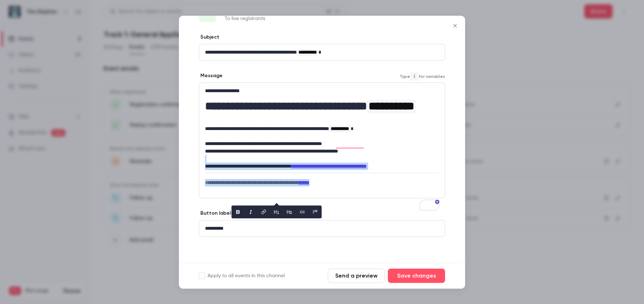  Describe the element at coordinates (357, 276) in the screenshot. I see `button: Send a preview` at that location.